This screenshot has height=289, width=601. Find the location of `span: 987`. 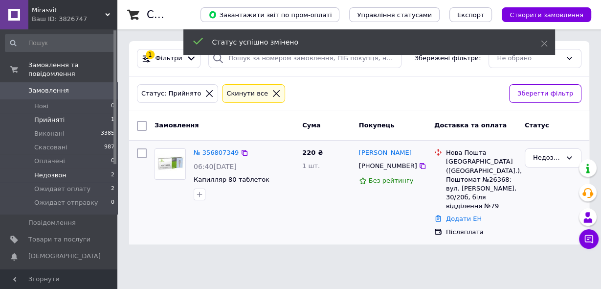

span: 987 is located at coordinates (109, 147).